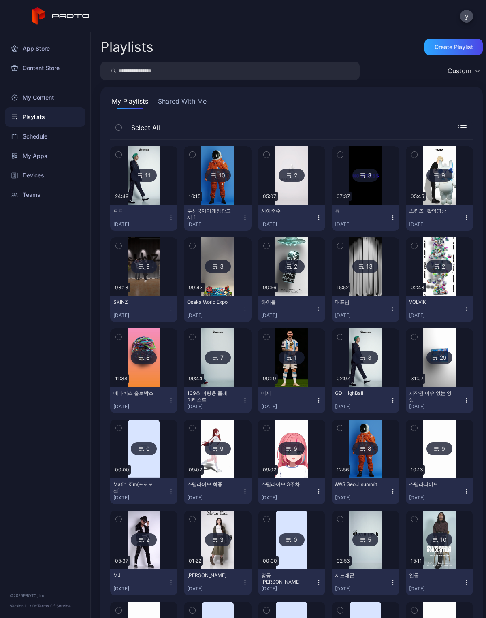 The height and width of the screenshot is (618, 486). Describe the element at coordinates (45, 49) in the screenshot. I see `div: App Store` at that location.